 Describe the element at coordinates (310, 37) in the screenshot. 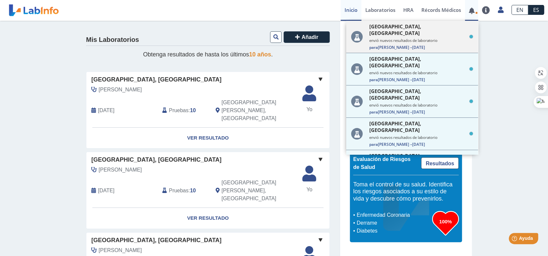

I see `span: Añadir` at that location.